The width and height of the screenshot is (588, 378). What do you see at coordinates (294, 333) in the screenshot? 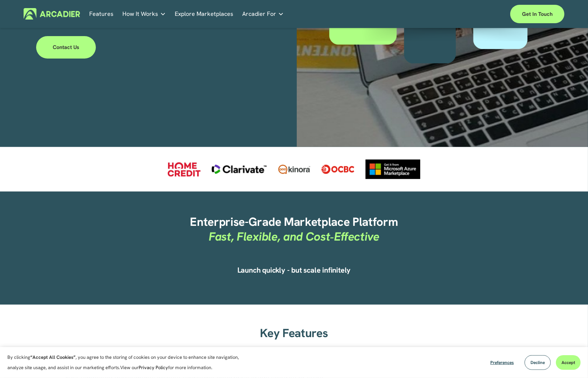
I see `strong: Key Features` at bounding box center [294, 333].